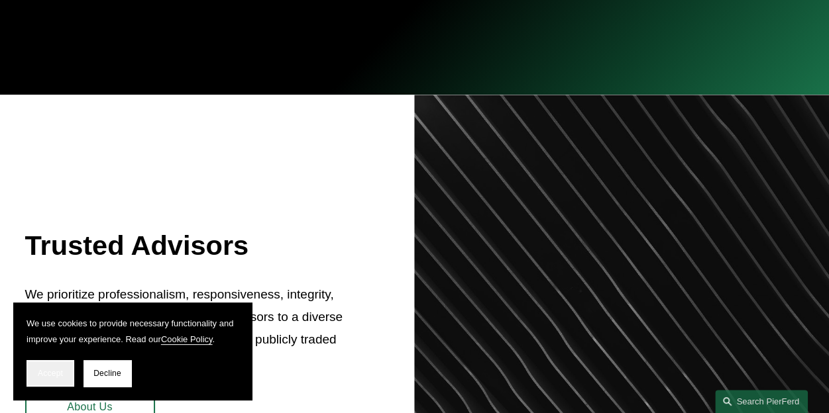 The image size is (829, 413). Describe the element at coordinates (187, 329) in the screenshot. I see `p: We prioritize professionalism, responsiveness, integrity, and culture, serving as trusted legal a...` at that location.